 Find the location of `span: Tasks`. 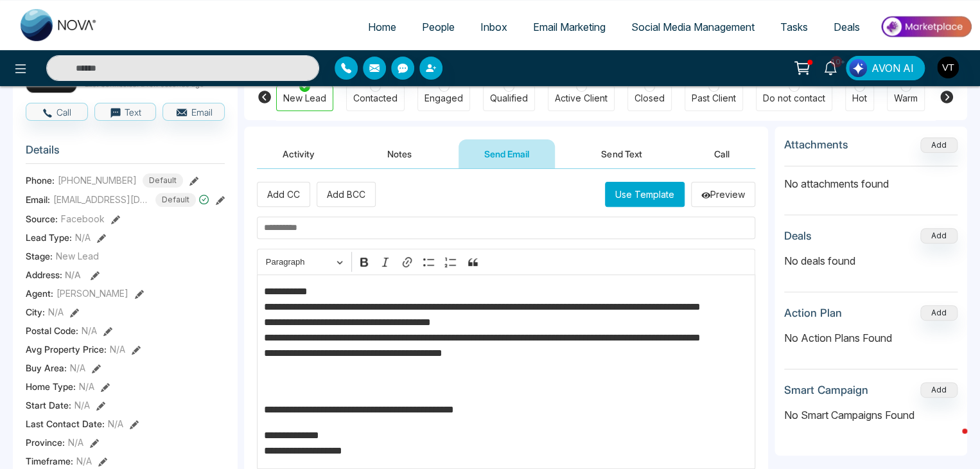

span: Tasks is located at coordinates (794, 27).